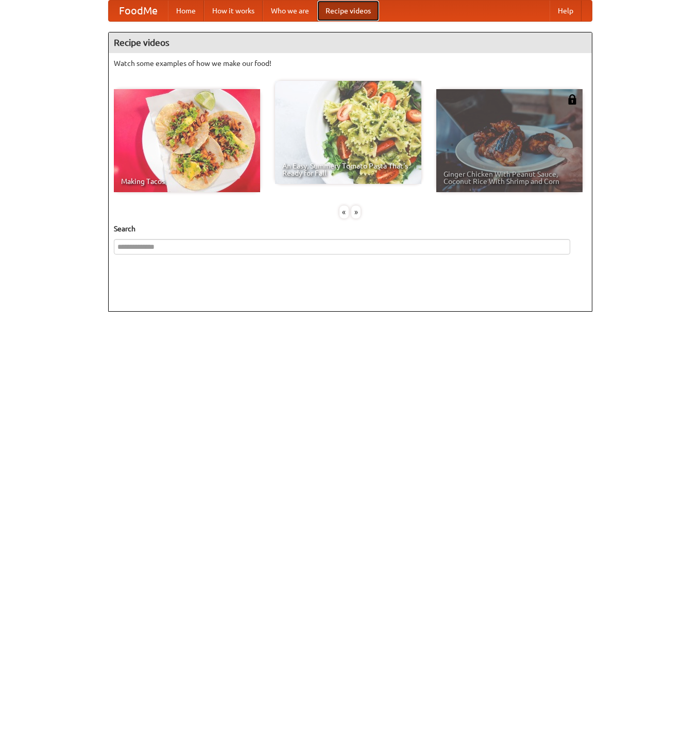 This screenshot has width=700, height=729. Describe the element at coordinates (233, 11) in the screenshot. I see `a: How it works` at that location.